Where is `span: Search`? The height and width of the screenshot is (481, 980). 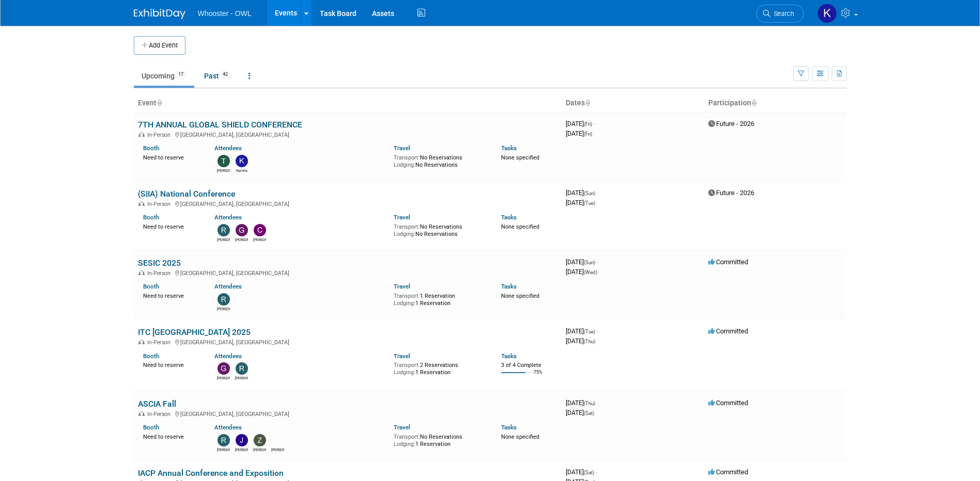
span: Search is located at coordinates (782, 13).